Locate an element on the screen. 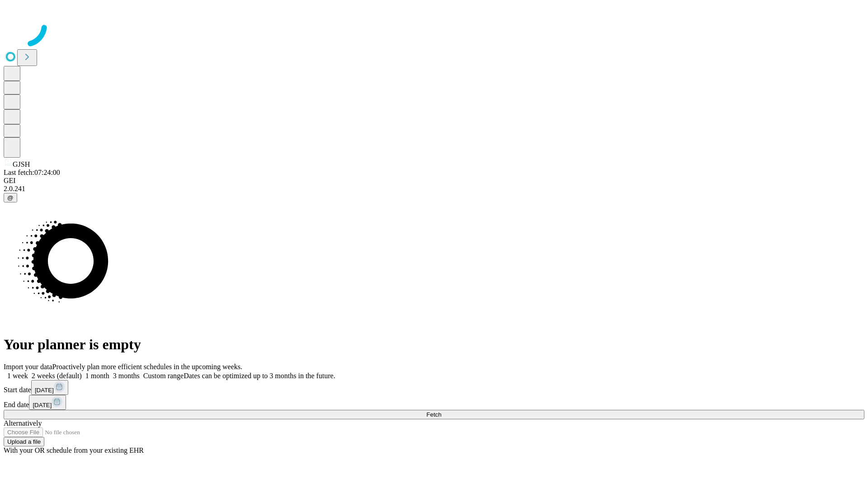 The width and height of the screenshot is (868, 488). span: Import your data is located at coordinates (28, 366).